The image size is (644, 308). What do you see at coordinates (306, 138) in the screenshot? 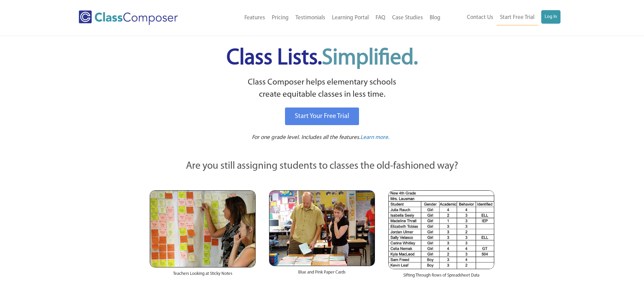
I see `span: For one grade level. Includes all the features.` at bounding box center [306, 138].